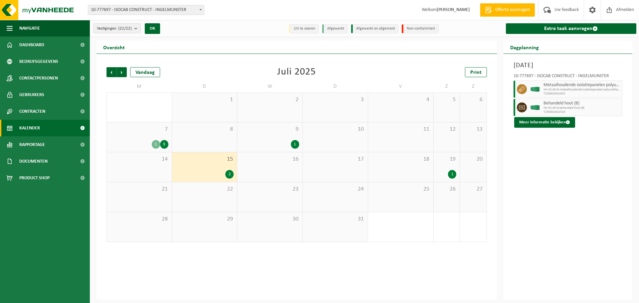 The width and height of the screenshot is (639, 303). What do you see at coordinates (30, 128) in the screenshot?
I see `span: Kalender` at bounding box center [30, 128].